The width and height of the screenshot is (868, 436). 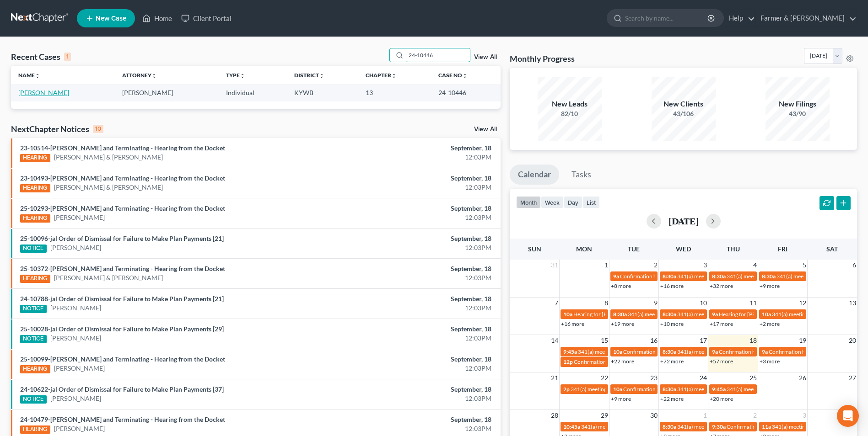 What do you see at coordinates (604, 341) in the screenshot?
I see `span: 15` at bounding box center [604, 341].